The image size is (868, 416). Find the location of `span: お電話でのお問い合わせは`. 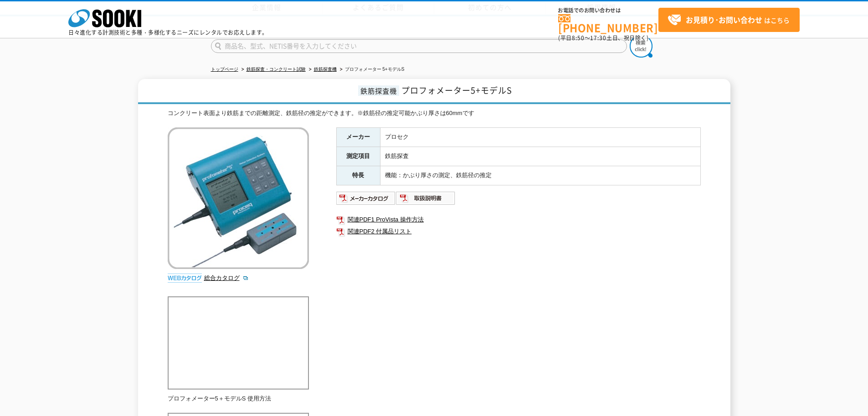

span: お電話でのお問い合わせは is located at coordinates (608, 11).